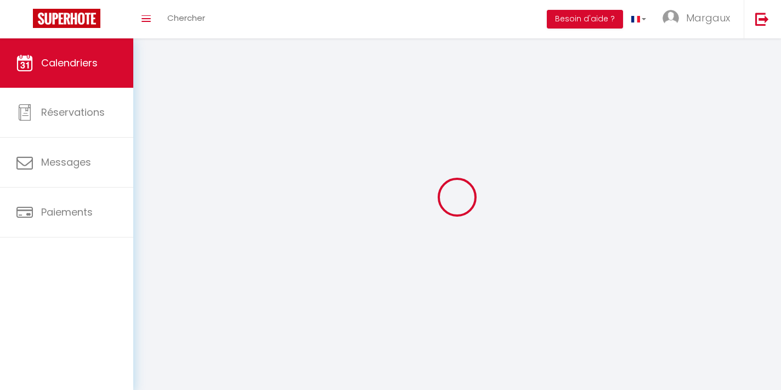 The image size is (781, 390). Describe the element at coordinates (761, 19) in the screenshot. I see `img: logout` at that location.